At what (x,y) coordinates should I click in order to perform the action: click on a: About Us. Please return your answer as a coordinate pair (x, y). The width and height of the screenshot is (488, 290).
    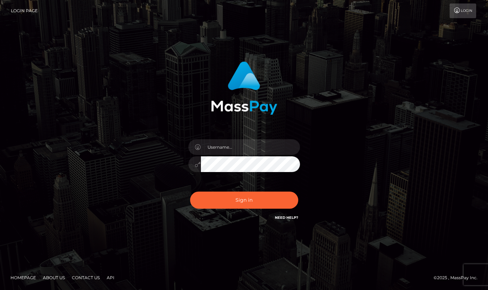
    Looking at the image, I should click on (54, 277).